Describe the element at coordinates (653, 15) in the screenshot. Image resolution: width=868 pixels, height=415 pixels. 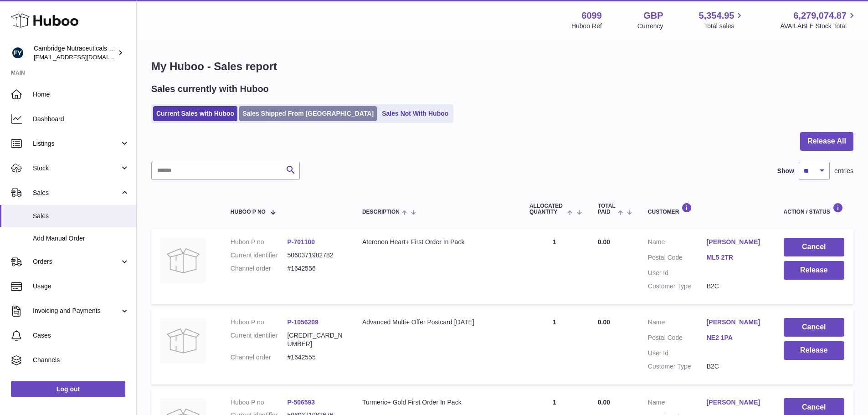
I see `strong: GBP` at that location.